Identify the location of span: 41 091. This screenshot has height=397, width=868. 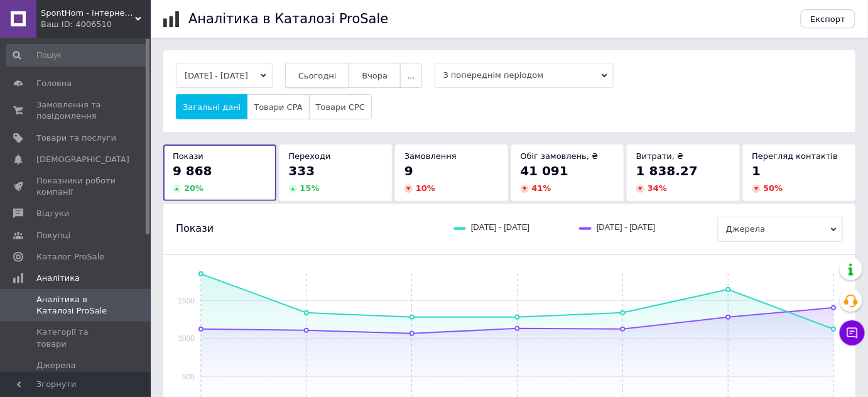
(545, 171).